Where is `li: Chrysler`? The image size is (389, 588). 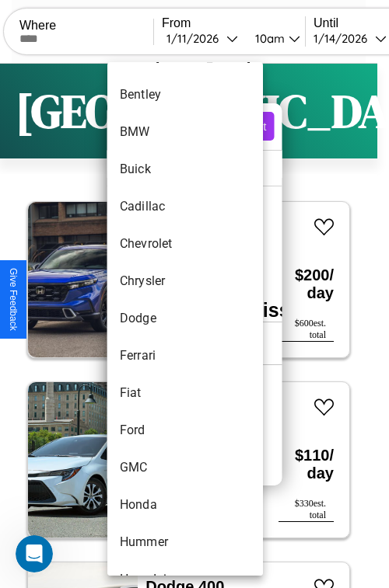
li: Chrysler is located at coordinates (185, 282).